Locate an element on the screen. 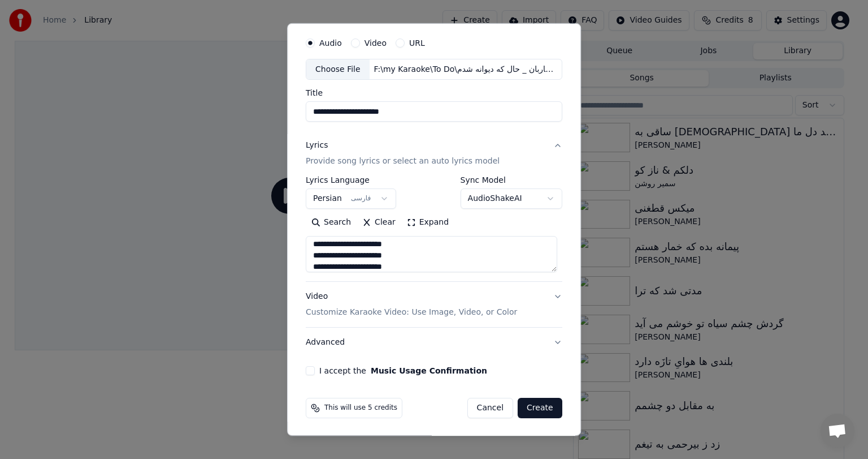  div: Video is located at coordinates (411, 305).